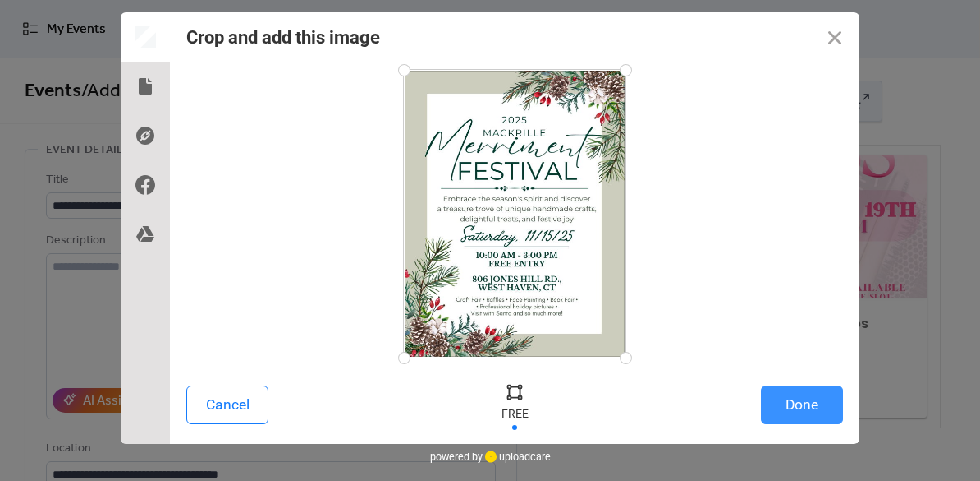  I want to click on button: Cancel, so click(227, 405).